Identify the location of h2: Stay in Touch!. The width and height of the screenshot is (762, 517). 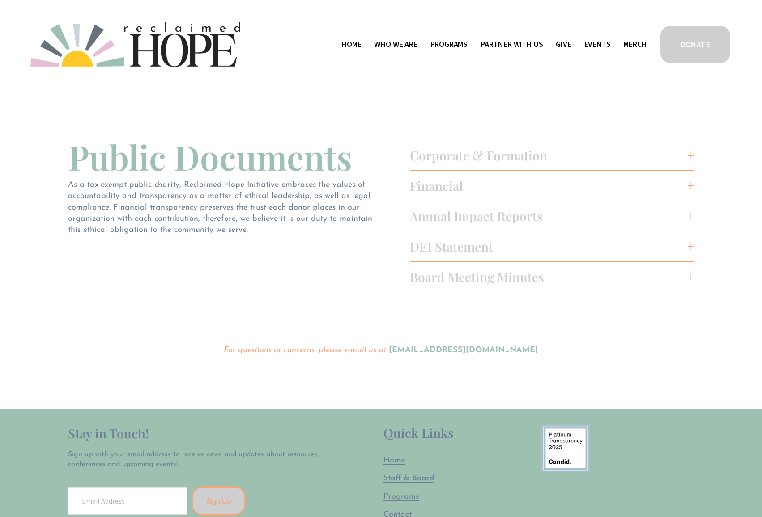
(197, 434).